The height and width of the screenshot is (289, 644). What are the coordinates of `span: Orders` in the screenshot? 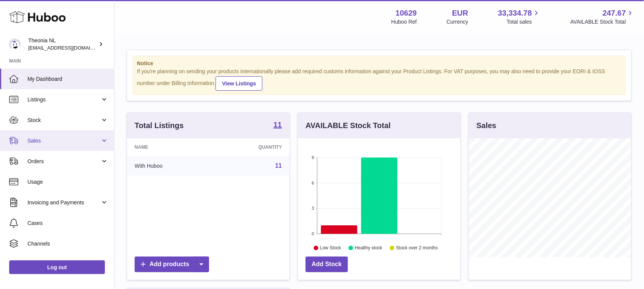 It's located at (64, 161).